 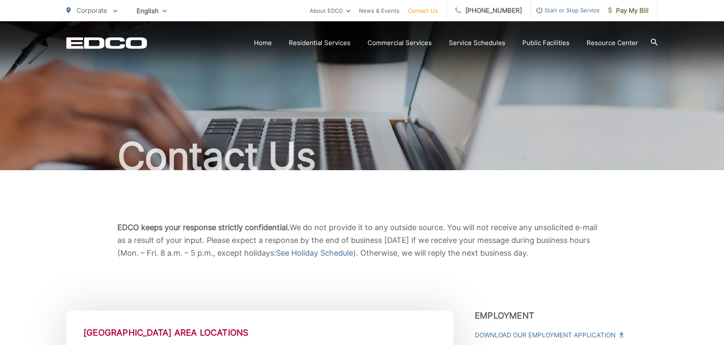 I want to click on a: Download Our Employment Application, so click(x=549, y=335).